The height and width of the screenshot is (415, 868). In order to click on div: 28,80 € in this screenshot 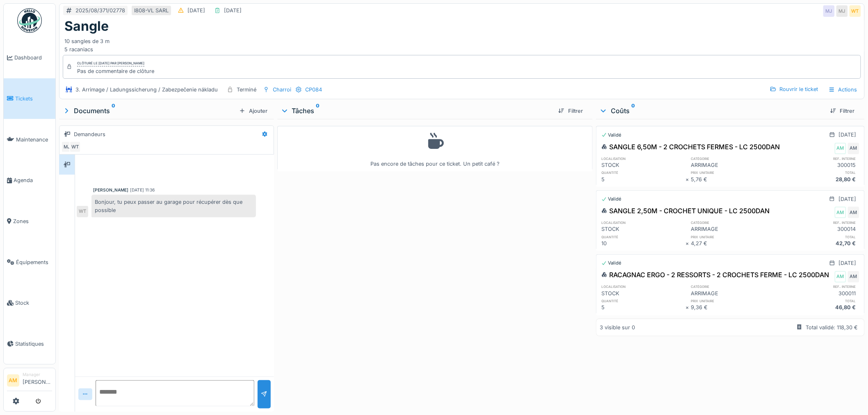, I will do `click(817, 179)`.